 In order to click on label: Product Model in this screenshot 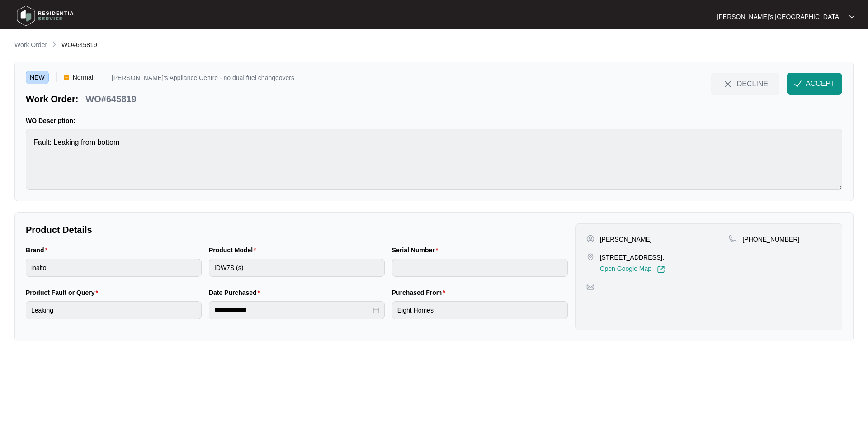, I will do `click(234, 250)`.